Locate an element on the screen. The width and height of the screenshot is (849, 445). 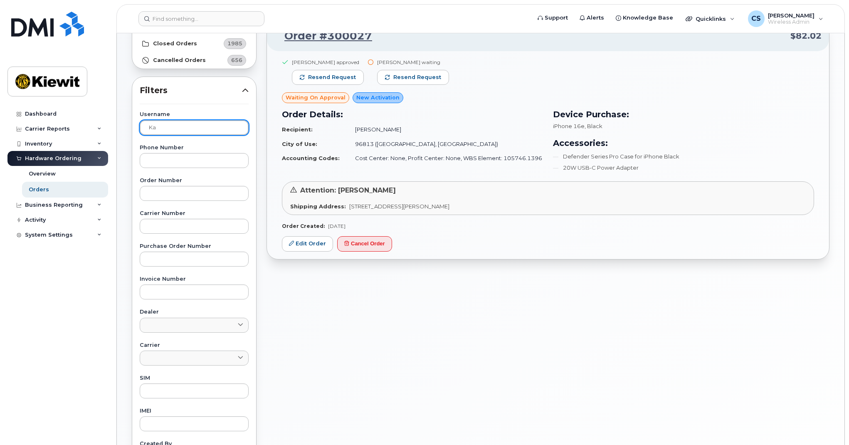
a: Cancelled Orders656 is located at coordinates (194, 60).